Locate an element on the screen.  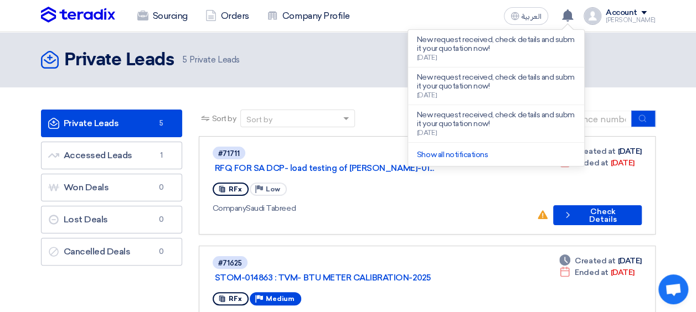
img: Teradix logo is located at coordinates (78, 15).